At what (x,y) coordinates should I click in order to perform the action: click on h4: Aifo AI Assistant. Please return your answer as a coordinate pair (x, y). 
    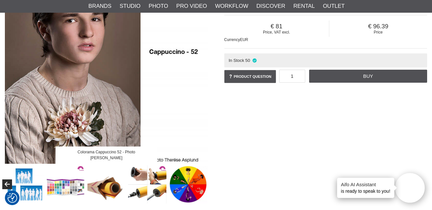
    Looking at the image, I should click on (366, 184).